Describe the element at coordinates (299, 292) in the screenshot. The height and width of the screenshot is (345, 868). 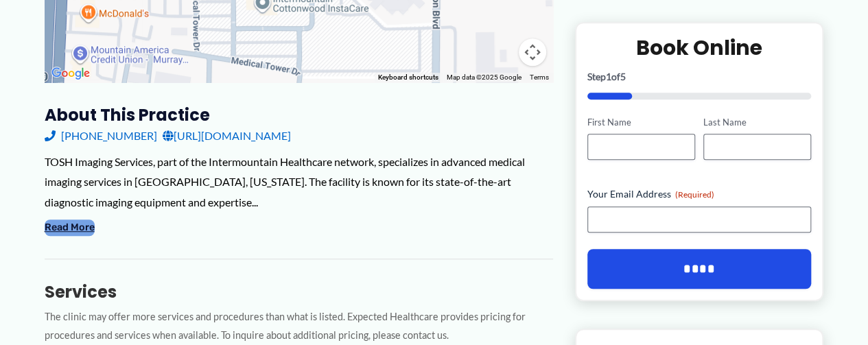
I see `h3: Services` at that location.